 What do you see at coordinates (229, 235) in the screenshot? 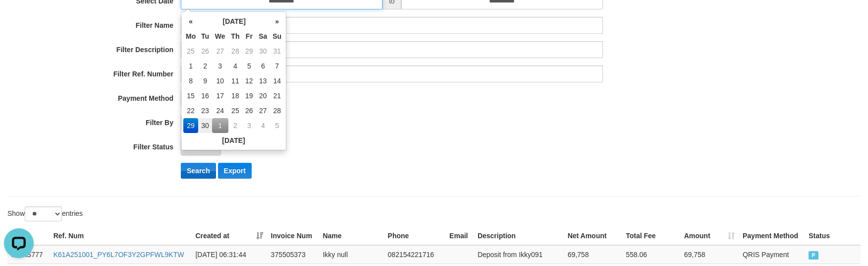
I see `th: Created at: activate to sort column ascending` at bounding box center [229, 235].